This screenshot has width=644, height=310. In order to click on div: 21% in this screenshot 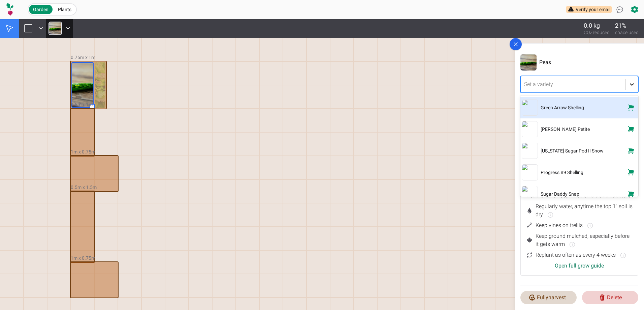, I will do `click(627, 26)`.